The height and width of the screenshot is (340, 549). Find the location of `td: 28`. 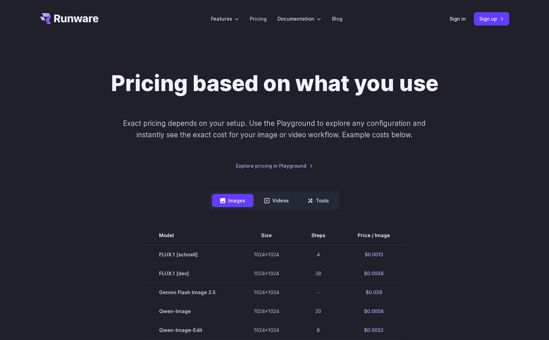

td: 28 is located at coordinates (318, 273).